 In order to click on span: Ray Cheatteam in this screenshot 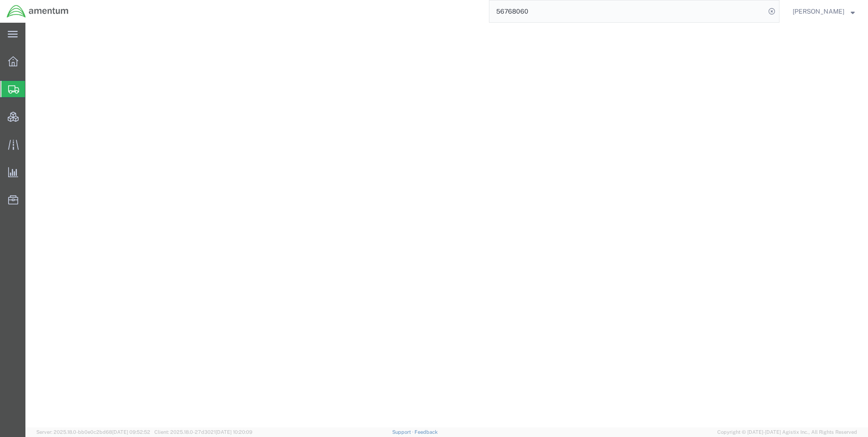, I will do `click(819, 12)`.